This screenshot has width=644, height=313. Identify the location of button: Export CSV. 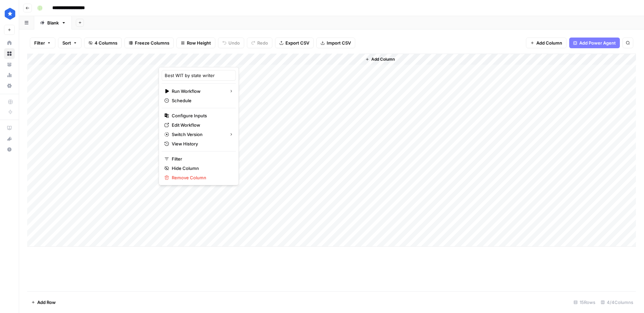
(294, 43).